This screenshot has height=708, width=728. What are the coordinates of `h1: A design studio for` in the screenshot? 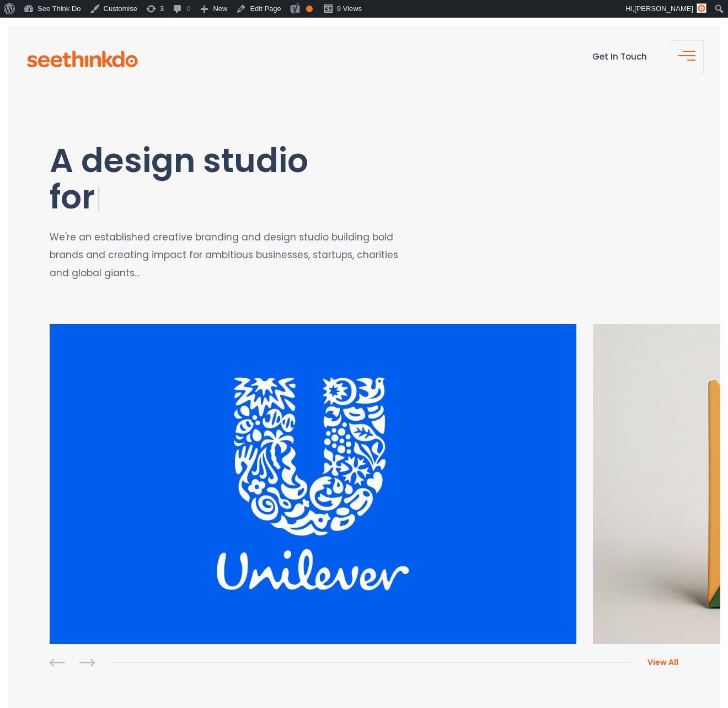 It's located at (256, 180).